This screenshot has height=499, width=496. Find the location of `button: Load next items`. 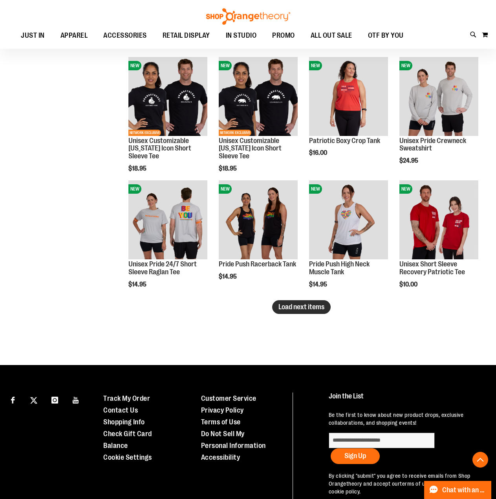

button: Load next items is located at coordinates (301, 307).